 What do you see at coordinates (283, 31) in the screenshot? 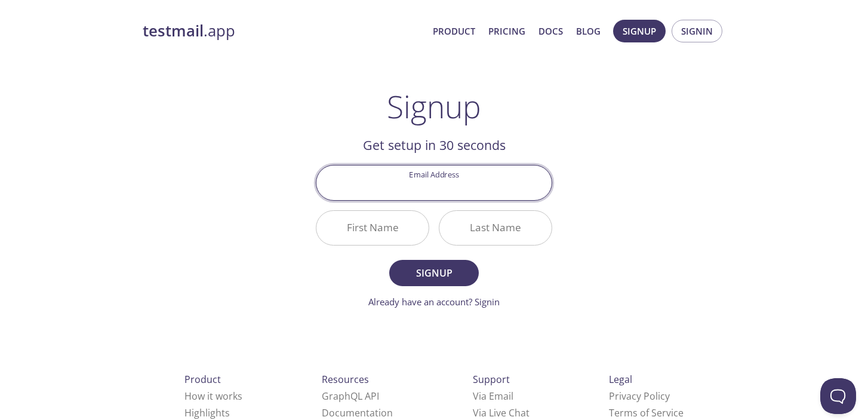
I see `a: testmail.app` at bounding box center [283, 31].